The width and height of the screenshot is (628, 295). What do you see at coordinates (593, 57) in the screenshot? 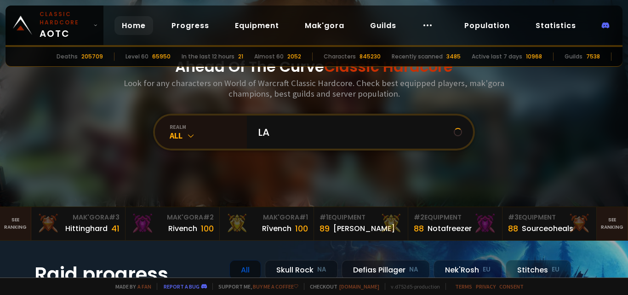
I see `div: 7538` at bounding box center [593, 57].